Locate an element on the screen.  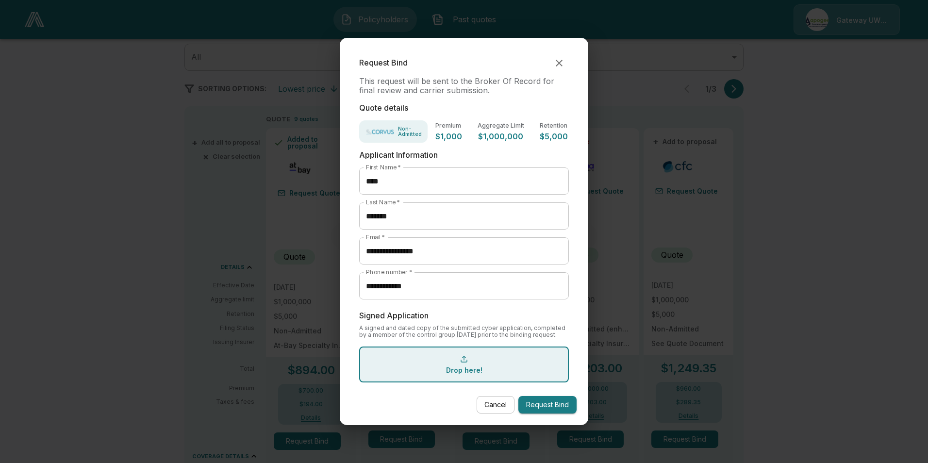
p: Non-Admitted is located at coordinates (409, 131).